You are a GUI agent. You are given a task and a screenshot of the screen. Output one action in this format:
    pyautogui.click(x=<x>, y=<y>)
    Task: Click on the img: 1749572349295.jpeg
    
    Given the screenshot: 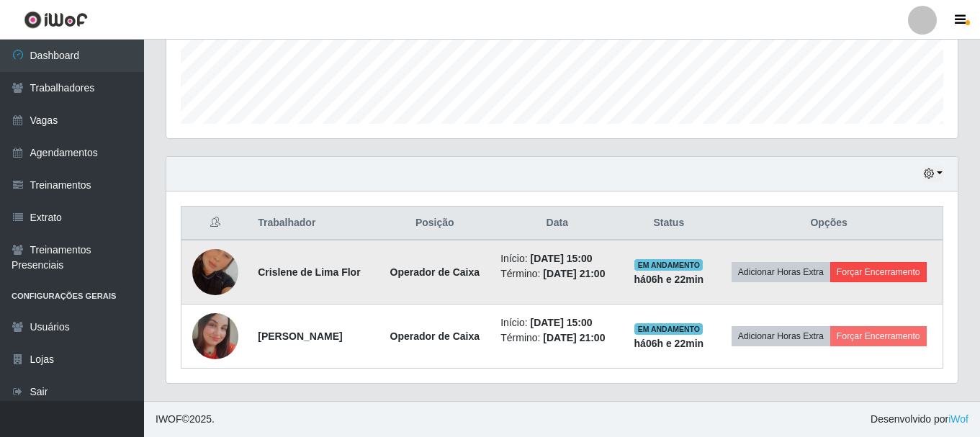 What is the action you would take?
    pyautogui.click(x=215, y=336)
    